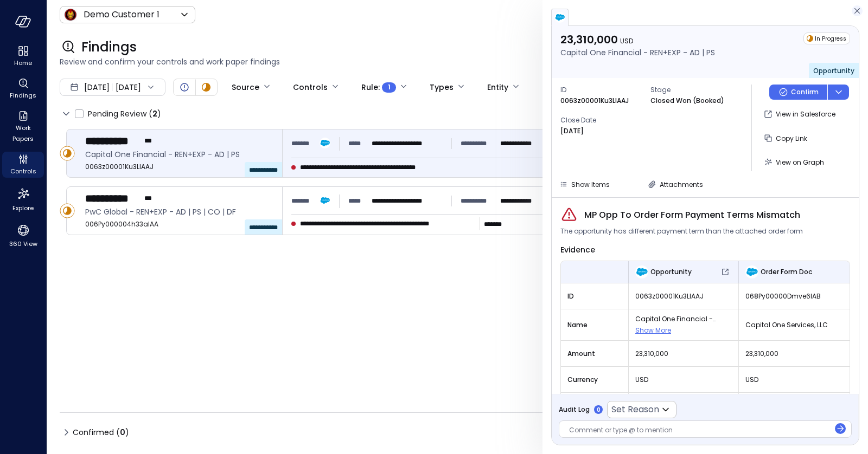  Describe the element at coordinates (560, 17) in the screenshot. I see `img: salesforce` at that location.